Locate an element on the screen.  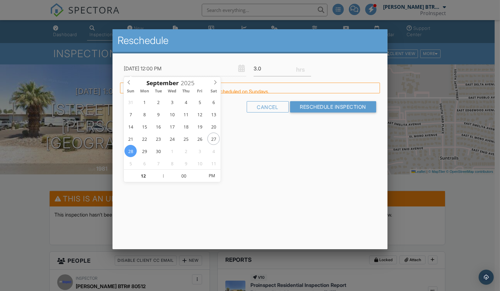
span: September 18, 2025 is located at coordinates (186, 126).